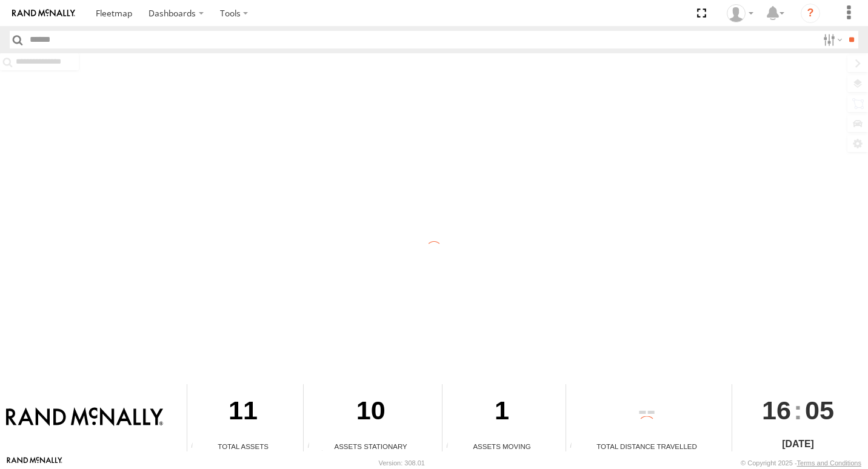  Describe the element at coordinates (801, 463) in the screenshot. I see `div: © Copyright 2025 -` at that location.